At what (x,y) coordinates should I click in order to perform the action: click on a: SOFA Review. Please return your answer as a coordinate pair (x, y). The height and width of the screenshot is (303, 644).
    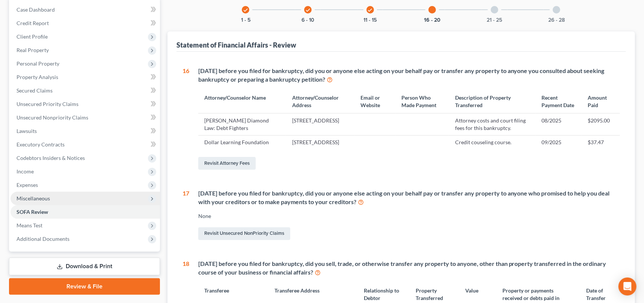
    Looking at the image, I should click on (85, 212).